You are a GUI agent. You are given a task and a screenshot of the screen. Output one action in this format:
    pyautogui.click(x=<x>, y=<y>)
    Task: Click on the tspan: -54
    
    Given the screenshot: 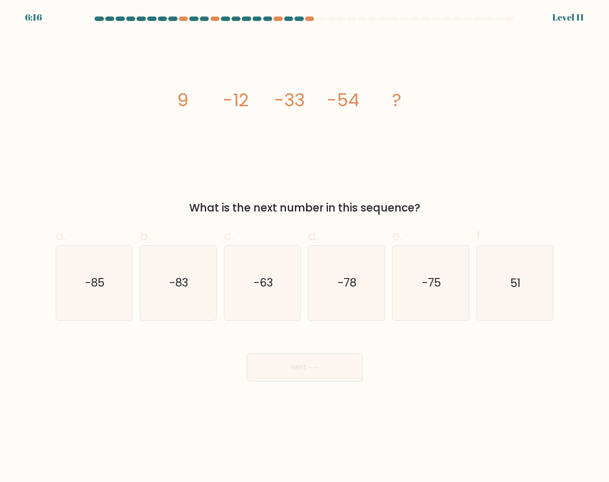 What is the action you would take?
    pyautogui.click(x=343, y=100)
    